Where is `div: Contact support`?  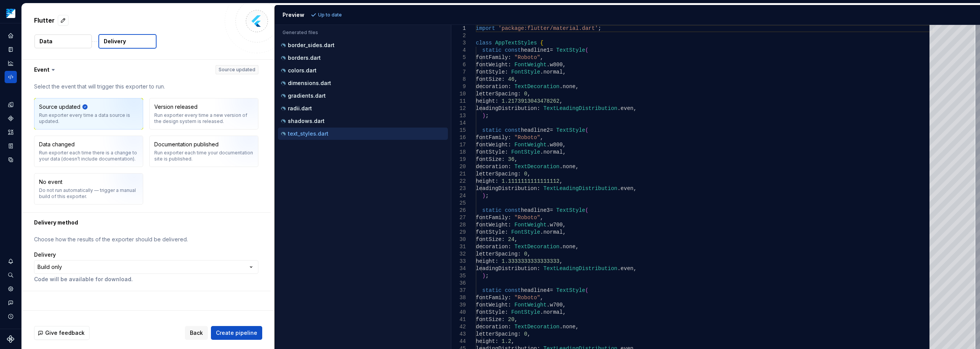 div: Contact support is located at coordinates (11, 303).